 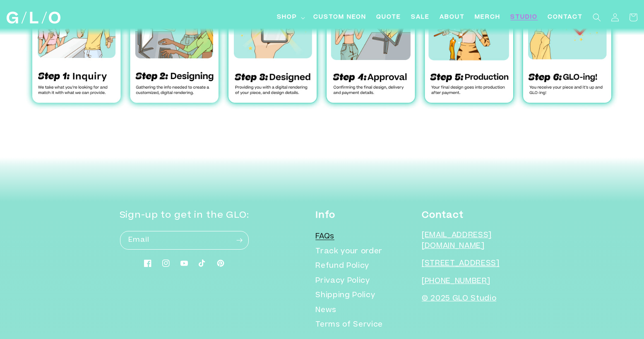 What do you see at coordinates (570, 281) in the screenshot?
I see `div: Chat Widget` at bounding box center [570, 281].